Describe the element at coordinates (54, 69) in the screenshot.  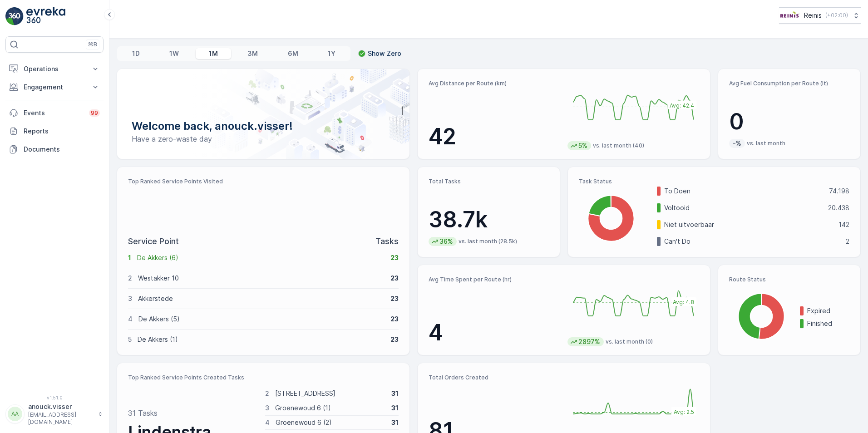
I see `button: Operations` at that location.